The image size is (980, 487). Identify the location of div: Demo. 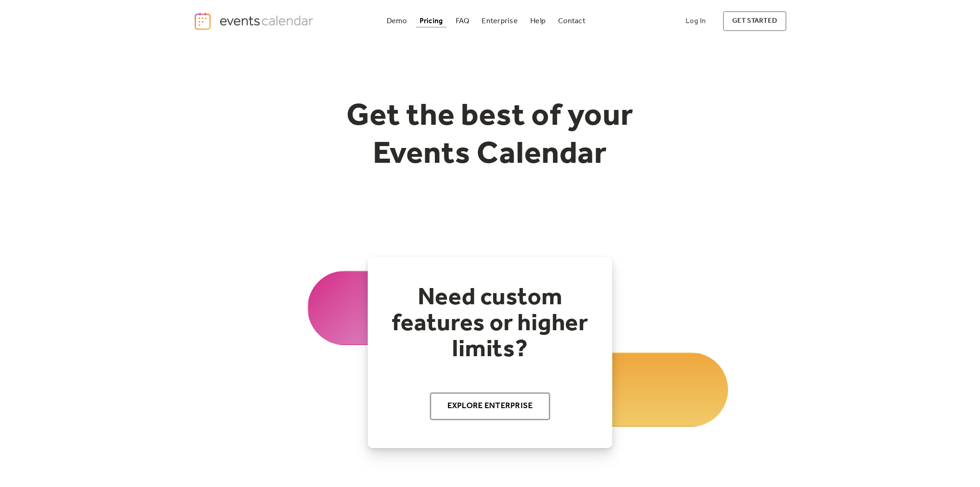
(397, 21).